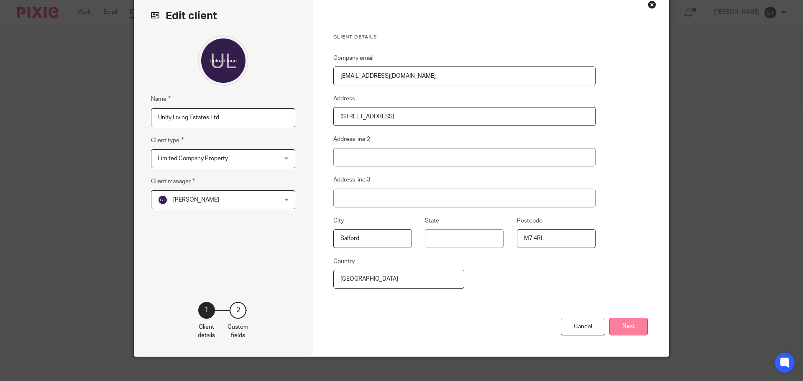 The width and height of the screenshot is (803, 381). I want to click on label: Address line 2, so click(352, 139).